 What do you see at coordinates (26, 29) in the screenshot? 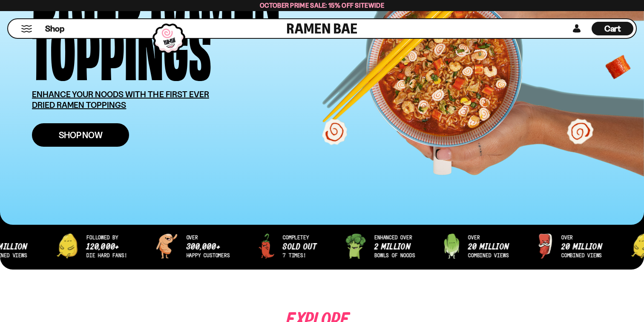
I see `button: Mobile Menu Trigger` at bounding box center [26, 29].